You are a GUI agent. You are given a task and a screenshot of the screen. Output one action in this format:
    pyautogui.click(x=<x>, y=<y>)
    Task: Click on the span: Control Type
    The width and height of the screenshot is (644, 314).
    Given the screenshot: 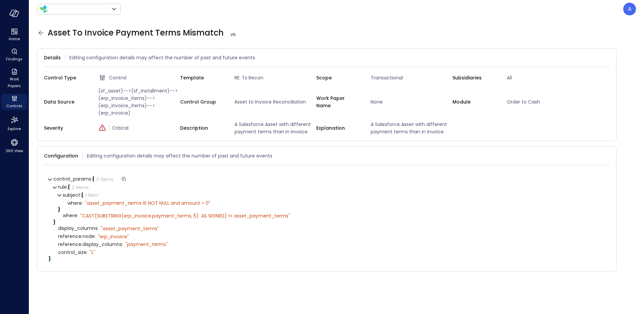 What is the action you would take?
    pyautogui.click(x=66, y=78)
    